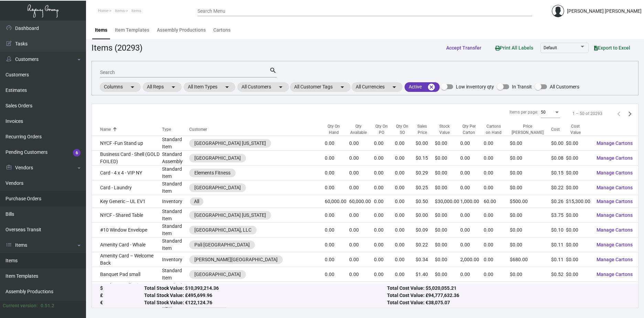  What do you see at coordinates (494, 130) in the screenshot?
I see `div: Cartons on Hand` at bounding box center [494, 130].